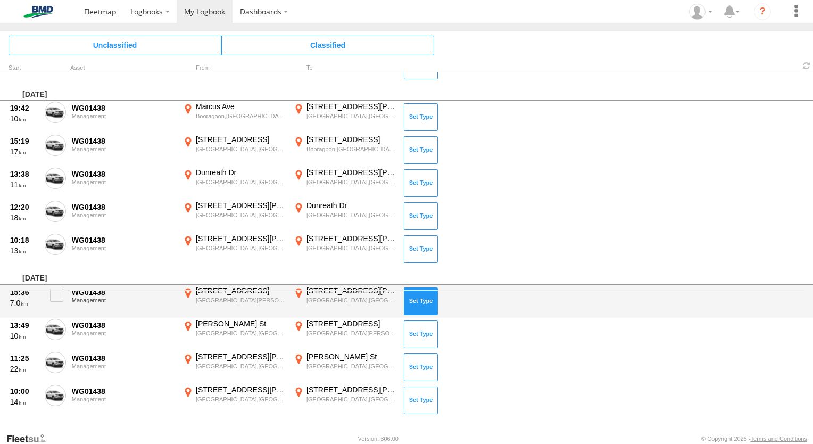 The height and width of the screenshot is (444, 813). I want to click on div: 18, so click(24, 218).